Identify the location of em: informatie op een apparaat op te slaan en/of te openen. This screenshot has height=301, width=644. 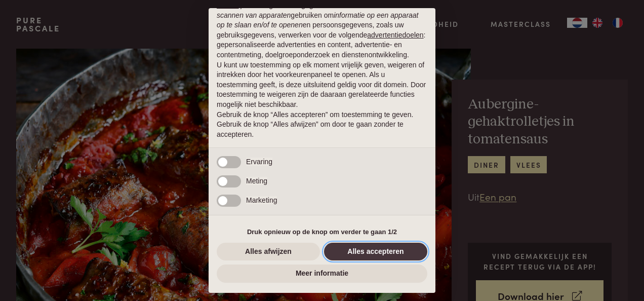
(317, 20).